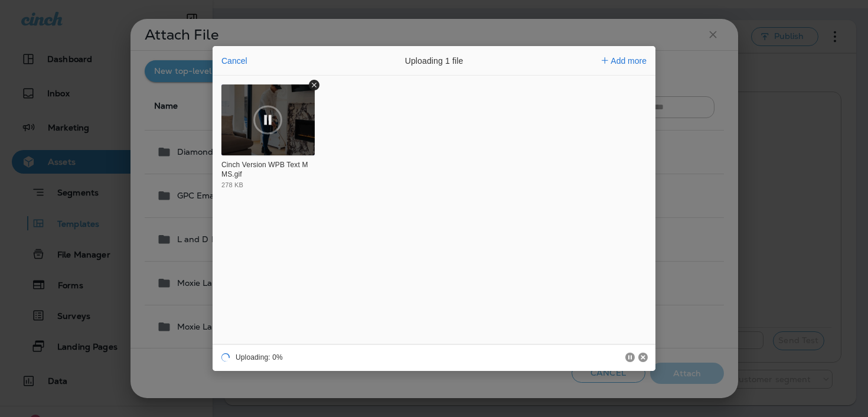 The height and width of the screenshot is (417, 868). Describe the element at coordinates (314, 86) in the screenshot. I see `button: Remove file` at that location.